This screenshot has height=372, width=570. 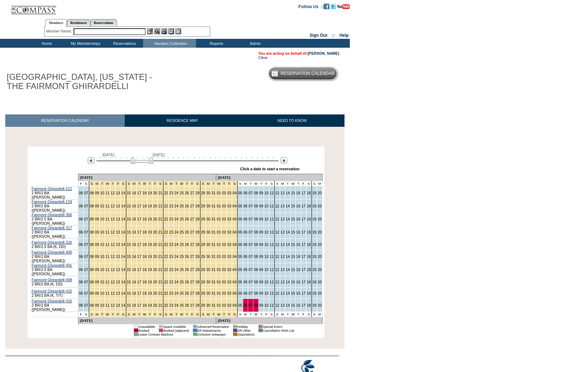 I want to click on a: Become our fan on Facebook, so click(x=327, y=6).